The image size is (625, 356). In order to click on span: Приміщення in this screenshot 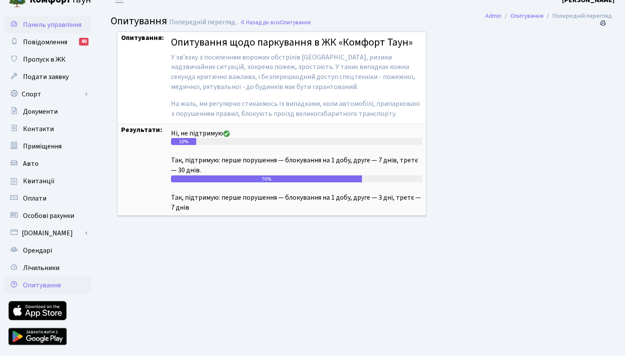, I will do `click(42, 146)`.